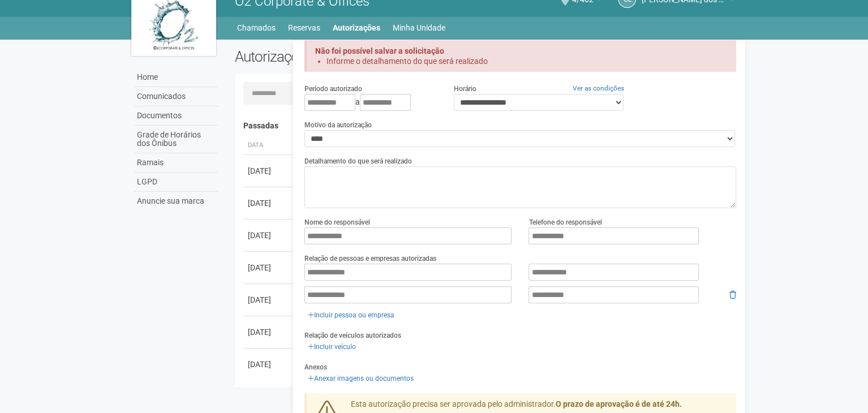 Image resolution: width=868 pixels, height=413 pixels. I want to click on h4: Passadas, so click(486, 126).